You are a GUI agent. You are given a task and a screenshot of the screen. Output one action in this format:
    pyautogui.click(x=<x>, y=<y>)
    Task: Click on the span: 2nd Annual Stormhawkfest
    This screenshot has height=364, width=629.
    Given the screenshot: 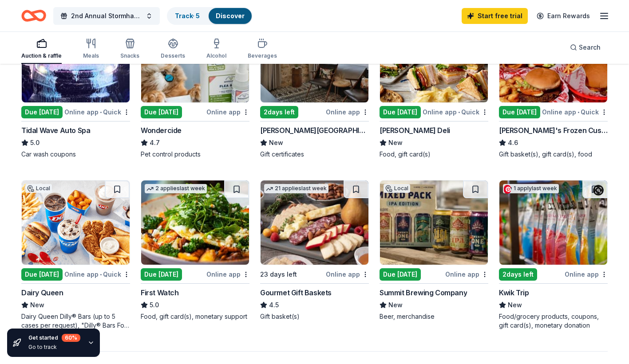 What is the action you would take?
    pyautogui.click(x=106, y=16)
    